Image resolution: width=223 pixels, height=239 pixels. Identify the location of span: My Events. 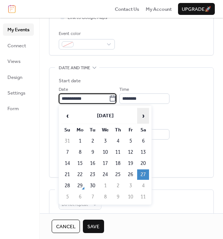
(18, 30).